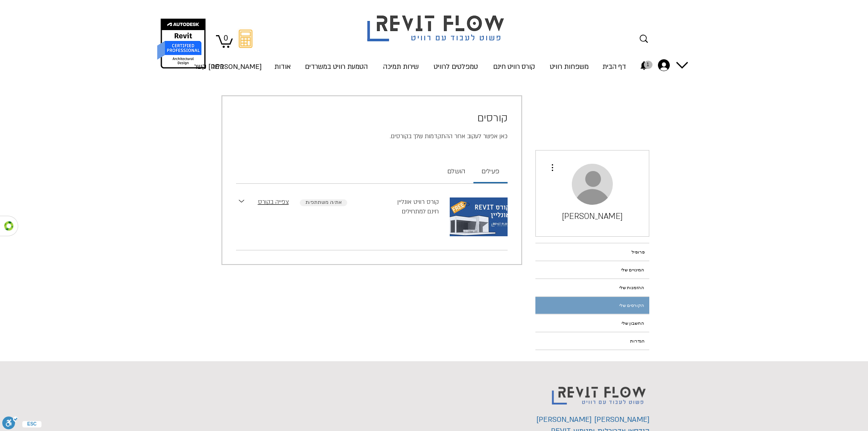 The width and height of the screenshot is (868, 431). I want to click on section: ראש עמוד הפרופיל, תמר גוטפריד, so click(592, 193).